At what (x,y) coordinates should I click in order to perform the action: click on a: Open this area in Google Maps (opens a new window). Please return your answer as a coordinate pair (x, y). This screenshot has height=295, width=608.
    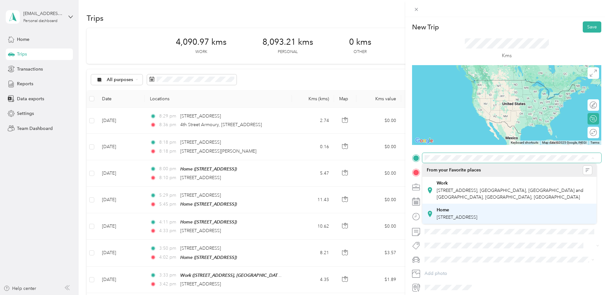
    Looking at the image, I should click on (424, 141).